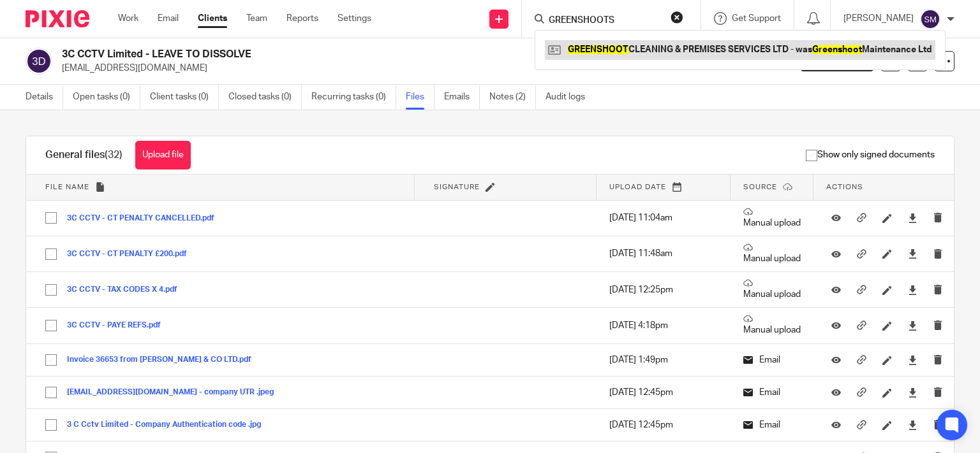 The image size is (980, 453). What do you see at coordinates (212, 19) in the screenshot?
I see `a: Clients` at bounding box center [212, 19].